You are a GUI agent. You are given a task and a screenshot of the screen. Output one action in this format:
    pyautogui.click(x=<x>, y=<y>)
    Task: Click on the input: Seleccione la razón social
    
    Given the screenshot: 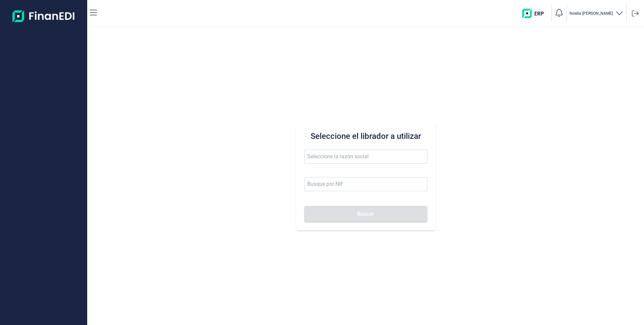 What is the action you would take?
    pyautogui.click(x=366, y=156)
    